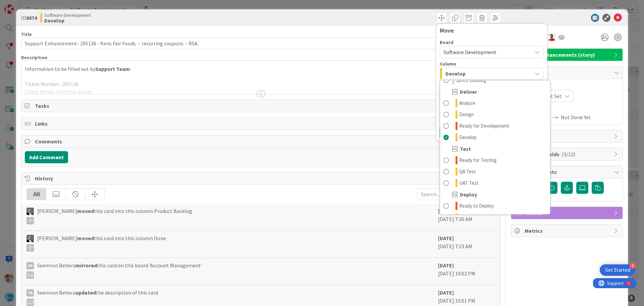 The width and height of the screenshot is (644, 306). I want to click on span: Not Set, so click(552, 96).